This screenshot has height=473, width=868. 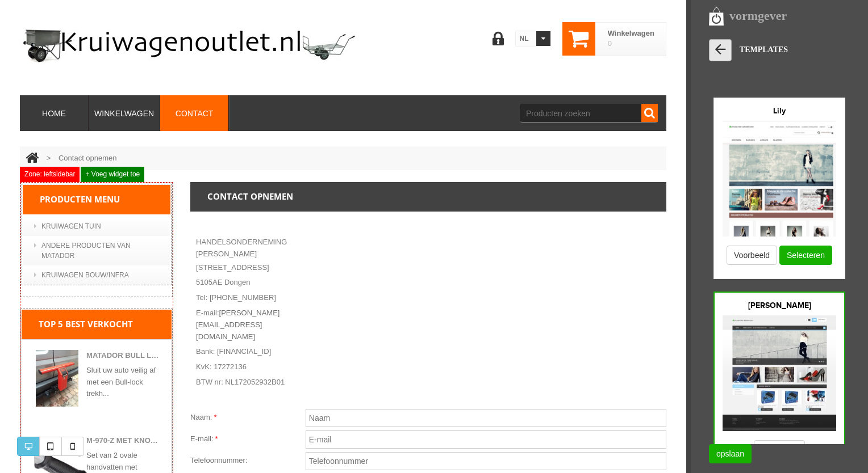 What do you see at coordinates (758, 16) in the screenshot?
I see `strong: vormgever` at bounding box center [758, 16].